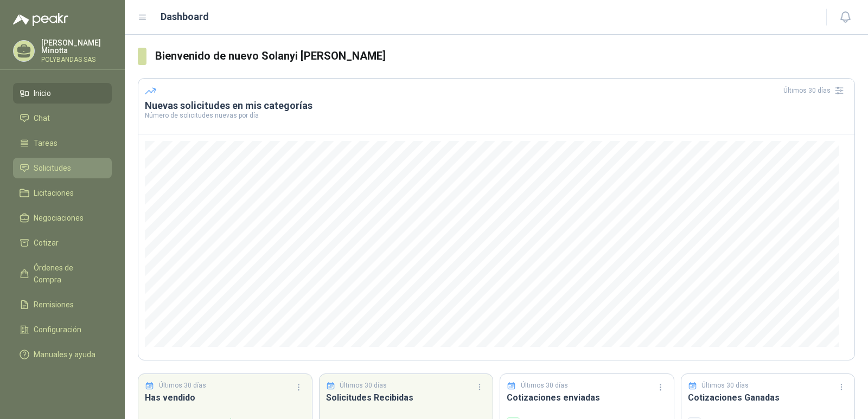  I want to click on img: Logo peakr, so click(41, 20).